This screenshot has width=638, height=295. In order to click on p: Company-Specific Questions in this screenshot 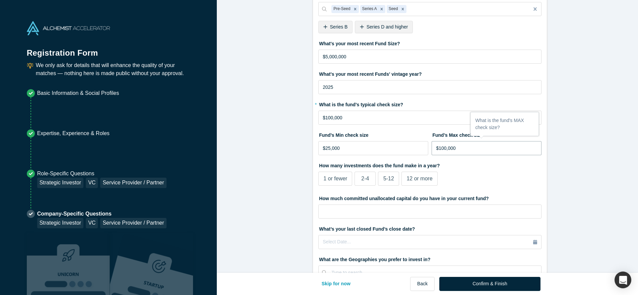, I will do `click(102, 214)`.